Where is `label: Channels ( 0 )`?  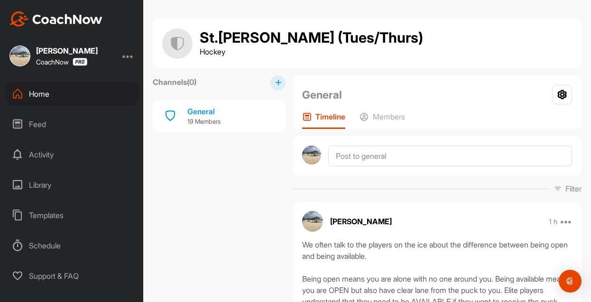 label: Channels ( 0 ) is located at coordinates (175, 82).